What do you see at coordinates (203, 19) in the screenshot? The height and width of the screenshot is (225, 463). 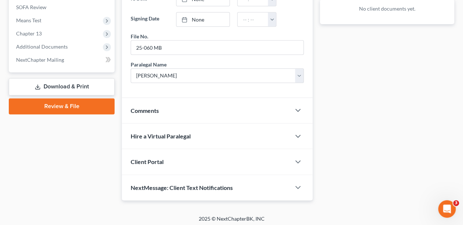 I see `a: None` at bounding box center [203, 19].